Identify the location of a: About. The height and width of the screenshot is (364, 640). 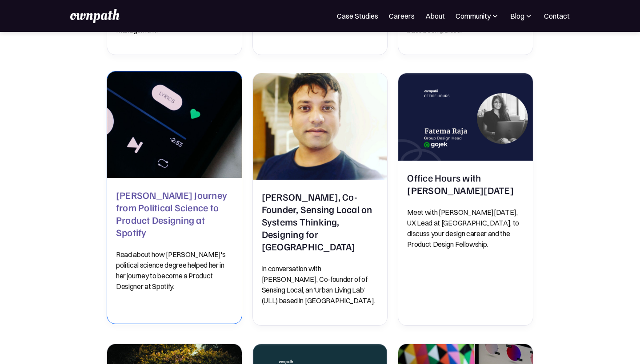
(435, 16).